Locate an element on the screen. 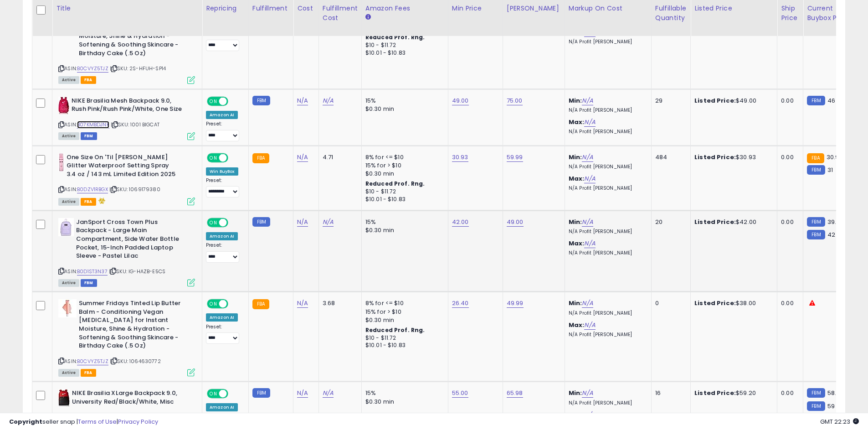 Image resolution: width=868 pixels, height=431 pixels. div: Title is located at coordinates (127, 8).